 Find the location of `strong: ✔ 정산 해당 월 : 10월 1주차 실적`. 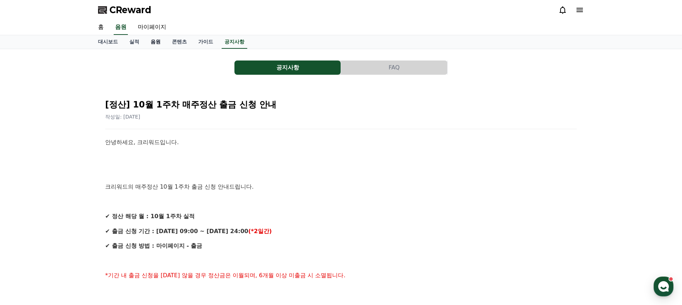

strong: ✔ 정산 해당 월 : 10월 1주차 실적 is located at coordinates (150, 216).